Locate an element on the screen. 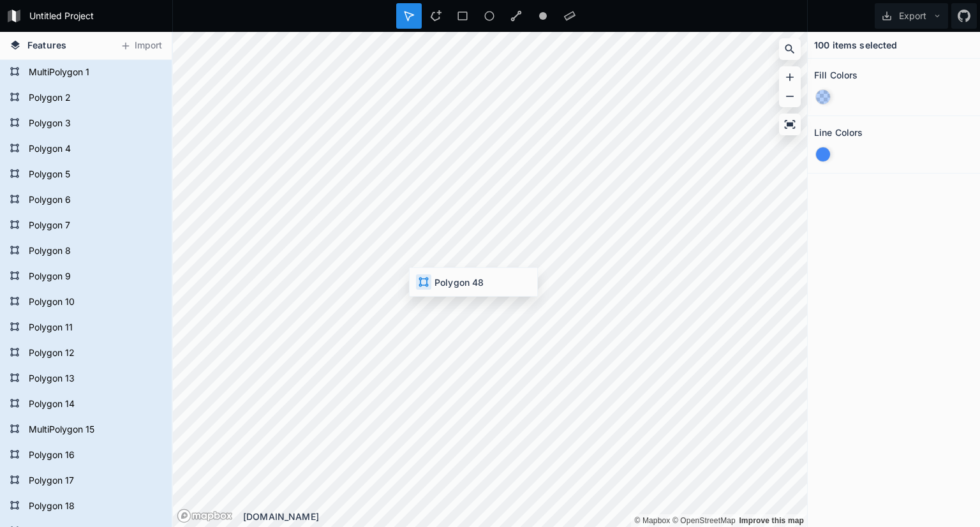 The width and height of the screenshot is (980, 527). h2: Line Colors is located at coordinates (838, 132).